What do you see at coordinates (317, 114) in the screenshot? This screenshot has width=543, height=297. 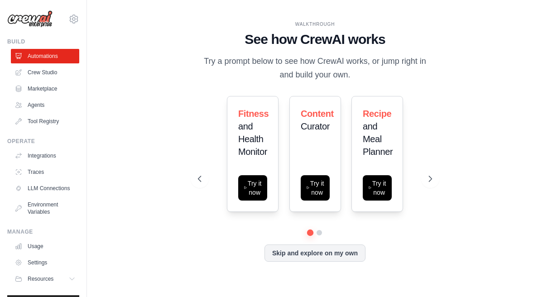 I see `span: Content` at bounding box center [317, 114].